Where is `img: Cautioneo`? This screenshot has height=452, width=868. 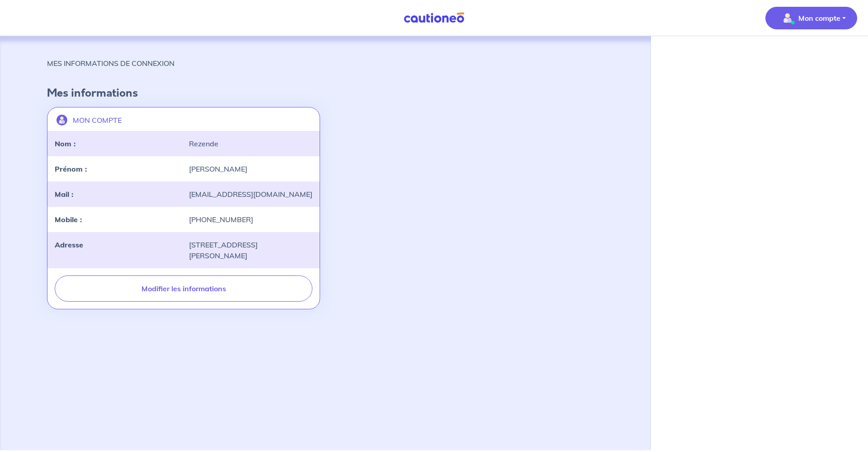
img: Cautioneo is located at coordinates (434, 18).